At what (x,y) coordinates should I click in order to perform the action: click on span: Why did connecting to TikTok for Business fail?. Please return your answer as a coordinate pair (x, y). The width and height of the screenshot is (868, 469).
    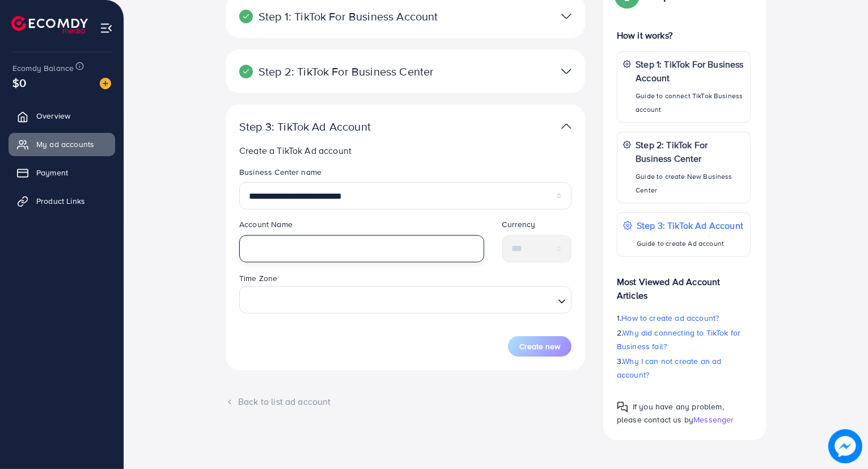
    Looking at the image, I should click on (679, 339).